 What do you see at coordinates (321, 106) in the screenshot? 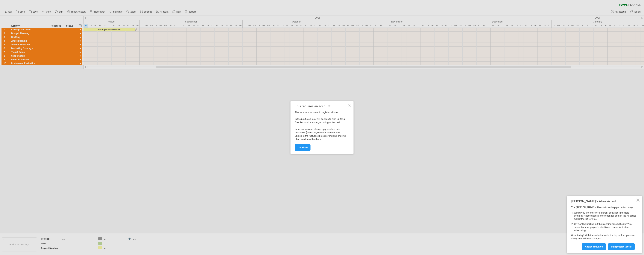
I see `div: This requires an account.` at bounding box center [321, 106].